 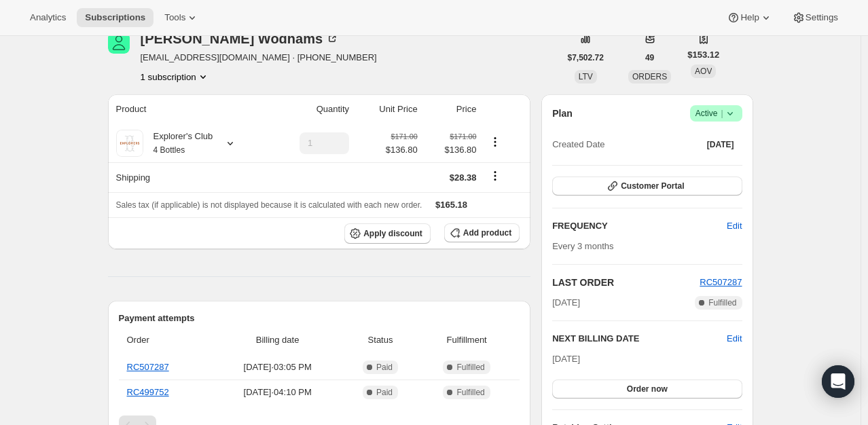 I want to click on span: Order now, so click(x=647, y=389).